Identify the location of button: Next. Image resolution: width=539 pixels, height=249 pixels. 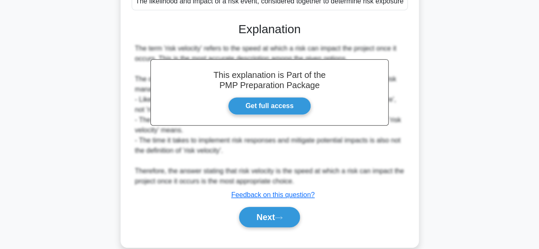
(269, 217).